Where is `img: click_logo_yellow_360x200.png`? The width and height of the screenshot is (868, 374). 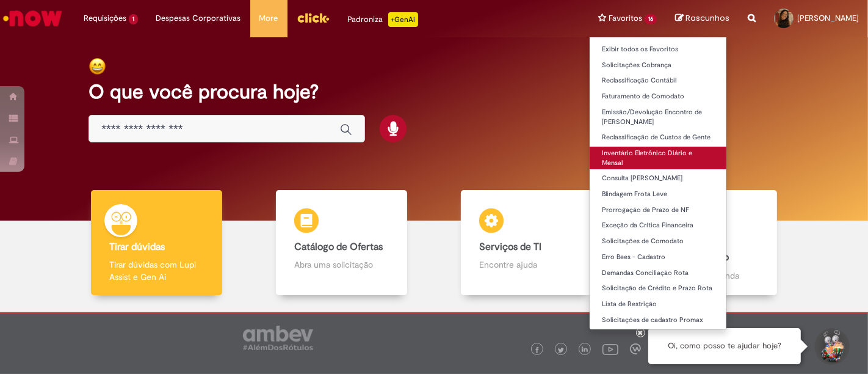 img: click_logo_yellow_360x200.png is located at coordinates (313, 18).